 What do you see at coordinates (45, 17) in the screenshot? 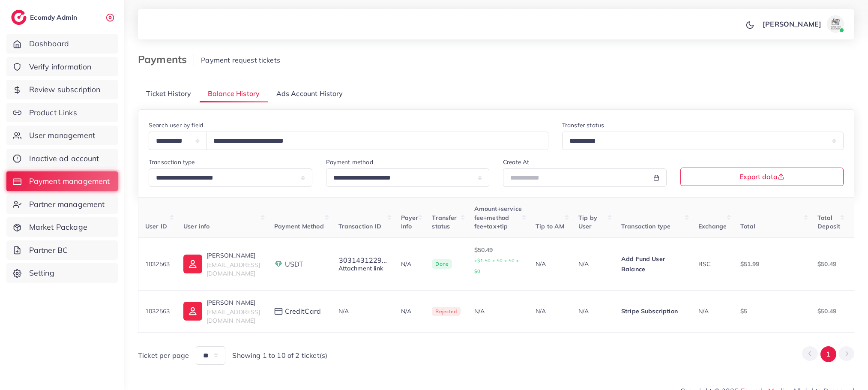
I see `a: logoEcomdy Admin` at bounding box center [45, 17].